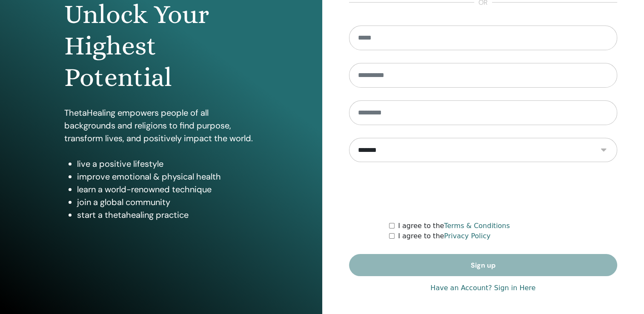 The image size is (644, 314). What do you see at coordinates (168, 190) in the screenshot?
I see `li: learn a world-renowned technique` at bounding box center [168, 190].